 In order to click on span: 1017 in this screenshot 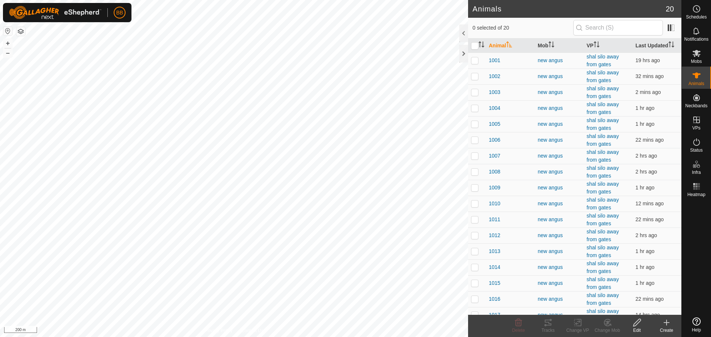, I will do `click(494, 315)`.